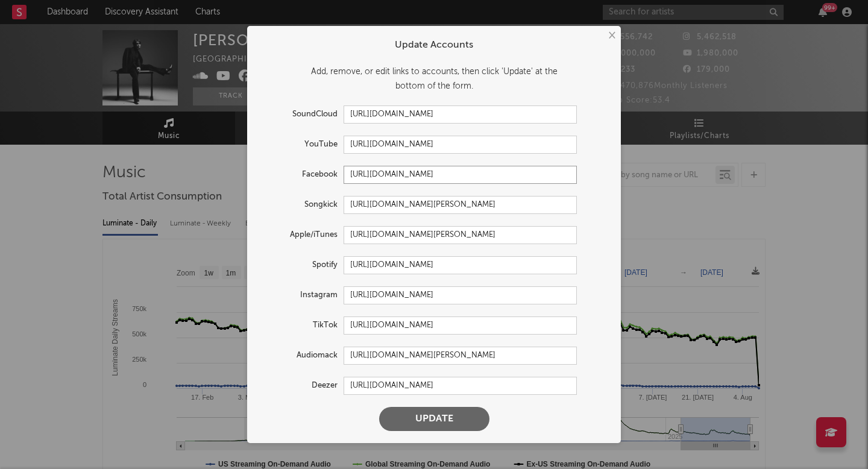 This screenshot has width=868, height=469. Describe the element at coordinates (434, 79) in the screenshot. I see `div: Add, remove, or edit links to accounts, then click 'Update' at the bottom of the form.` at that location.